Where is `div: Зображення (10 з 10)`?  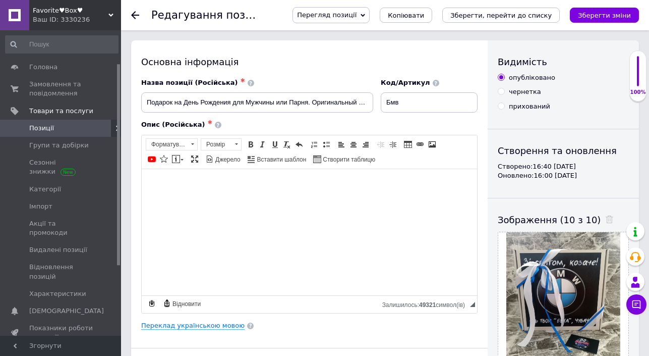
div: Зображення (10 з 10) is located at coordinates (564, 220).